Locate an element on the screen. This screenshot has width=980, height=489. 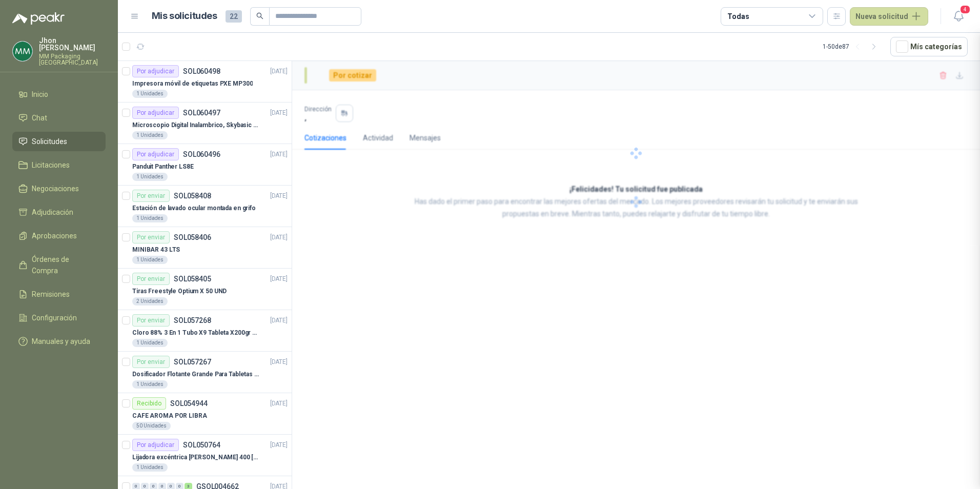
a: Chat is located at coordinates (59, 118).